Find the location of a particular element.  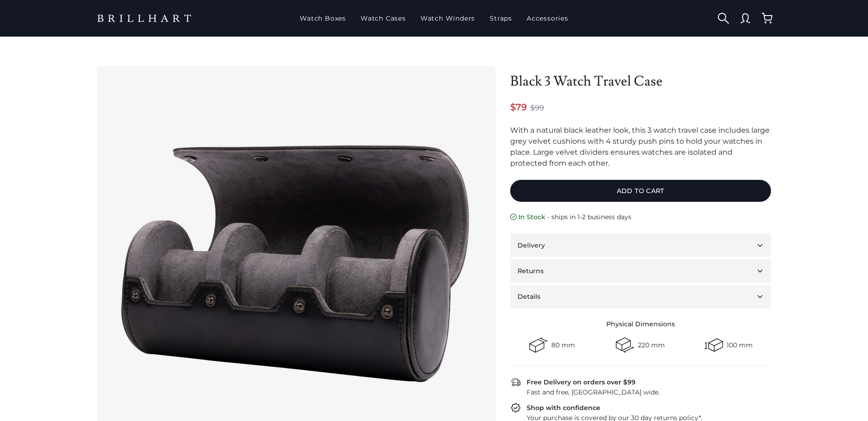

span: - ships in 1-2 business days is located at coordinates (590, 217).